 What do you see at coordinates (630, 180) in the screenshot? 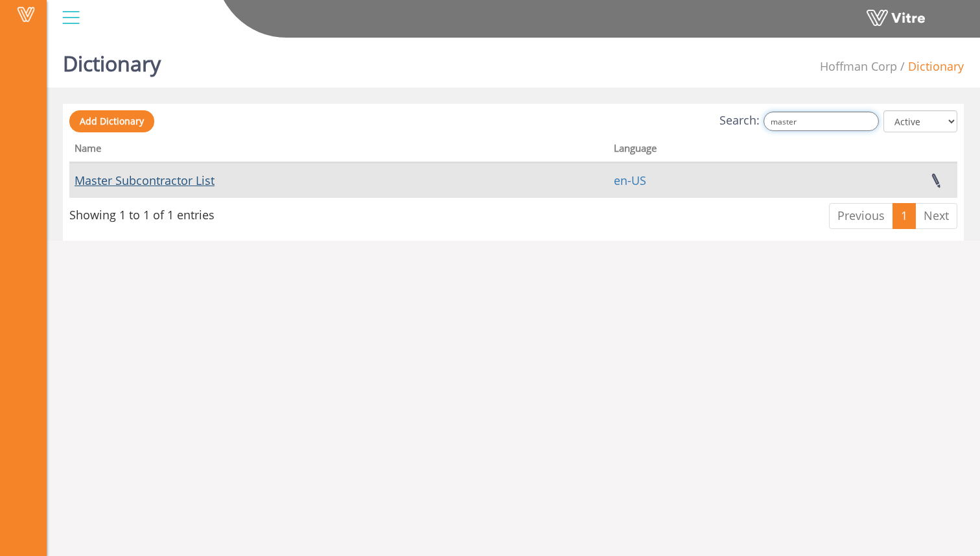
I see `a: en-US` at bounding box center [630, 180].